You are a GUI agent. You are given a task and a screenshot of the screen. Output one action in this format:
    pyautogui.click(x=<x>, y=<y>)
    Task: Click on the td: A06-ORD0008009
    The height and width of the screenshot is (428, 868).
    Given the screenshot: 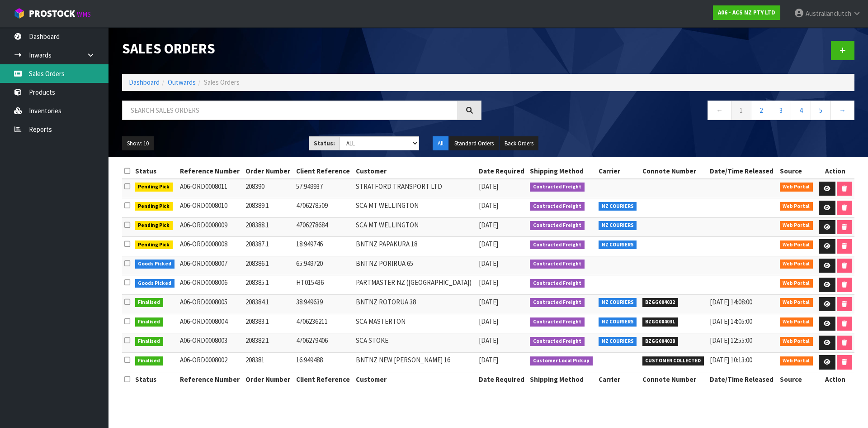 What is the action you would take?
    pyautogui.click(x=210, y=227)
    